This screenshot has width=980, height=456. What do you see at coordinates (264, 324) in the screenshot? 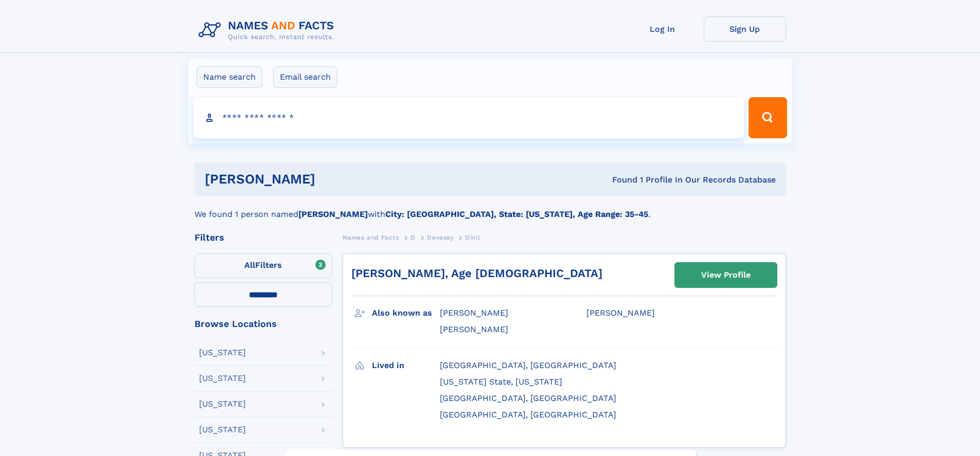
I see `div: Browse Locations` at bounding box center [264, 324].